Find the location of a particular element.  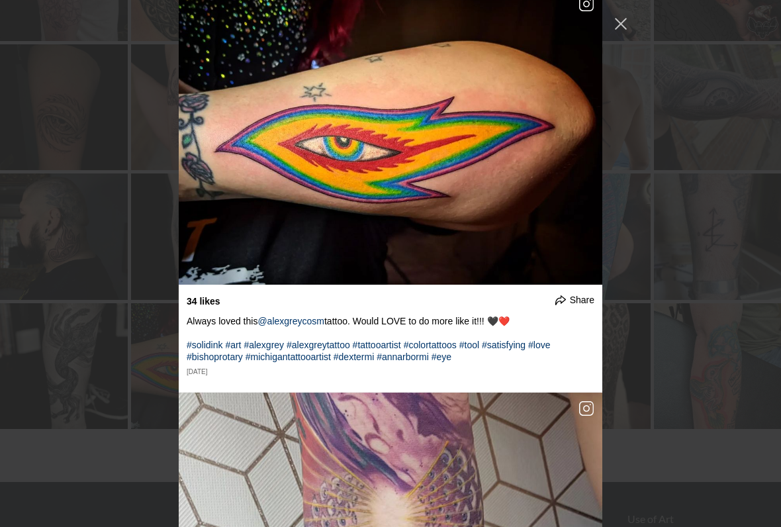

a: #solidink is located at coordinates (204, 345).